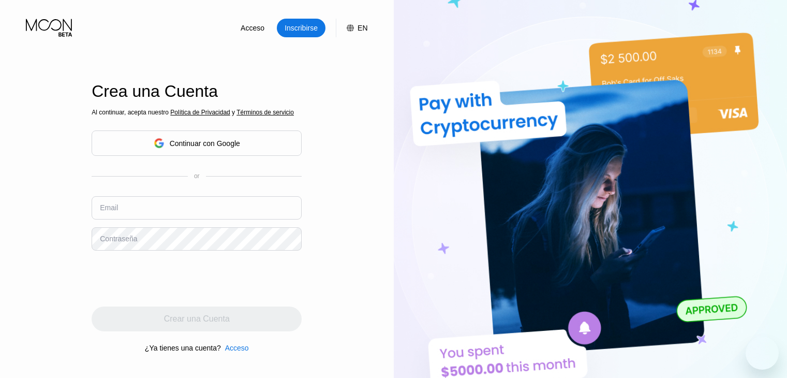 The height and width of the screenshot is (378, 787). Describe the element at coordinates (265, 112) in the screenshot. I see `span: Términos de servicio` at that location.